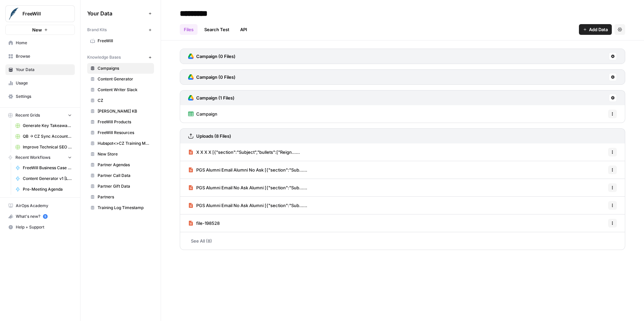 This screenshot has width=644, height=321. What do you see at coordinates (44, 147) in the screenshot?
I see `a: Improve Technical SEO for Page` at bounding box center [44, 147].